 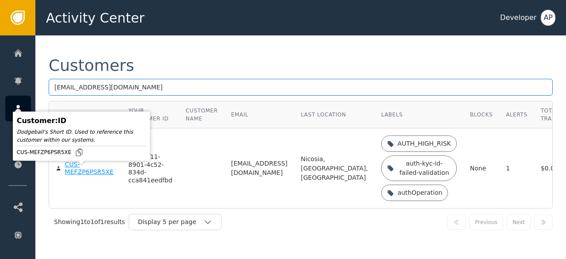 What do you see at coordinates (81, 121) in the screenshot?
I see `div: Customer : ID` at bounding box center [81, 121].